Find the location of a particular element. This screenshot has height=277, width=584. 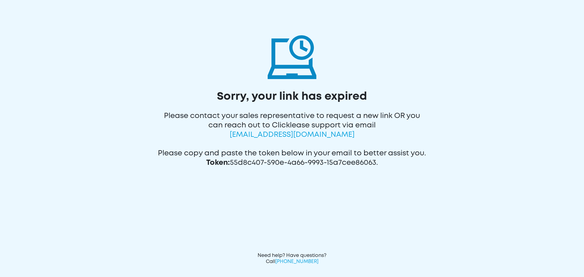

div: Need help? Have questions? Call is located at coordinates (292, 259).